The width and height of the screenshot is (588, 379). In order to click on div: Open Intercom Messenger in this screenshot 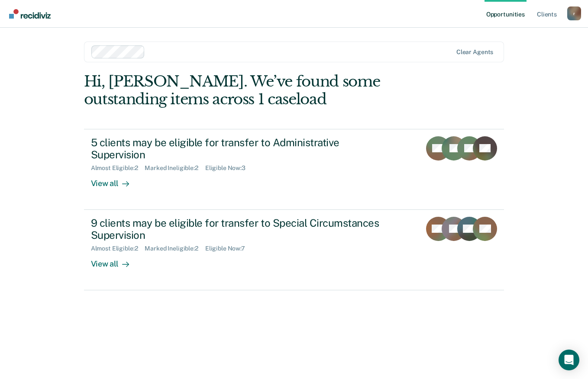, I will do `click(569, 360)`.